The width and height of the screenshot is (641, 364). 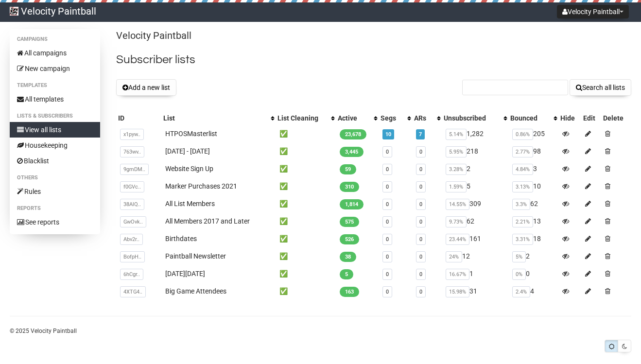 What do you see at coordinates (456, 186) in the screenshot?
I see `span: 1.59%` at bounding box center [456, 186].